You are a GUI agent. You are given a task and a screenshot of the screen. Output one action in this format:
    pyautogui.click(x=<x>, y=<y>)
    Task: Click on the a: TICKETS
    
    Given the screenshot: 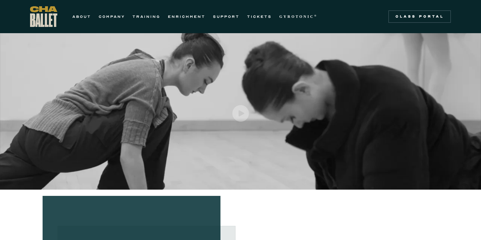 What is the action you would take?
    pyautogui.click(x=260, y=17)
    